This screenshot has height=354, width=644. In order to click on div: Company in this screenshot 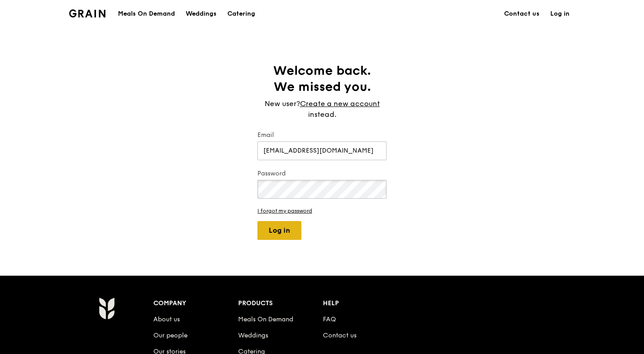, I will do `click(195, 304)`.